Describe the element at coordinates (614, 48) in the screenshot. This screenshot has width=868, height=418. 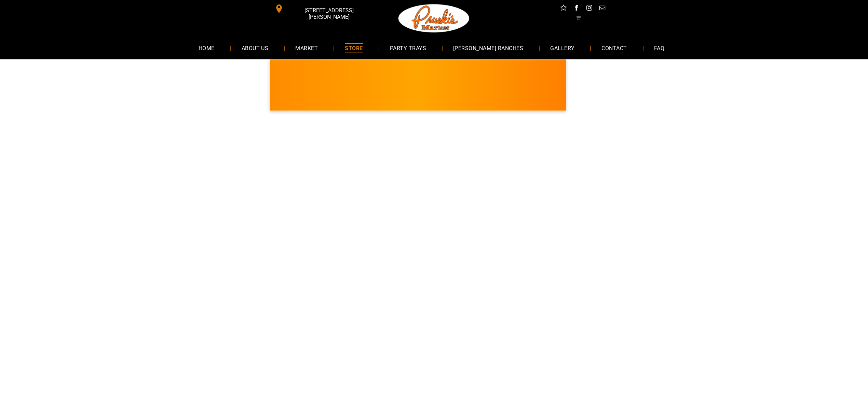
I see `a: CONTACT` at that location.